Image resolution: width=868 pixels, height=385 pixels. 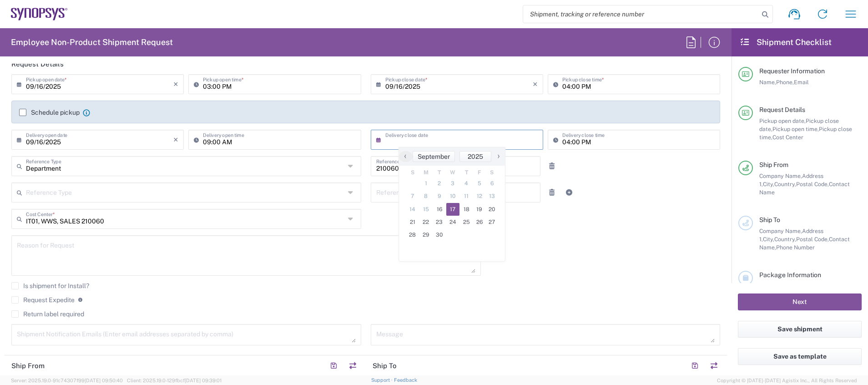 What do you see at coordinates (479, 196) in the screenshot?
I see `span: 12` at bounding box center [479, 196].